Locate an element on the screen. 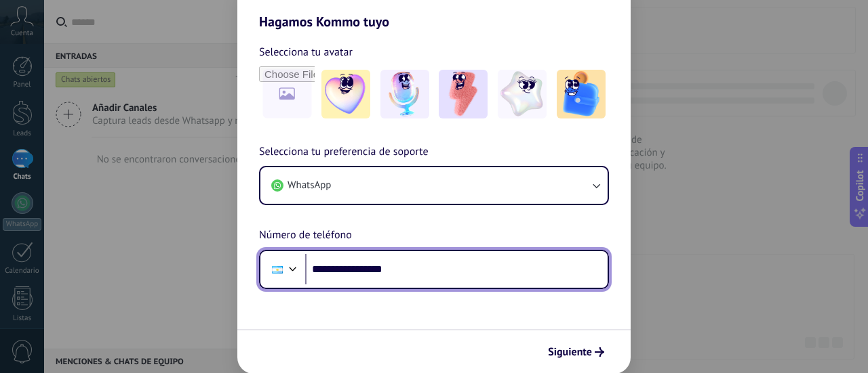 Image resolution: width=868 pixels, height=373 pixels. img: -5.jpeg is located at coordinates (581, 94).